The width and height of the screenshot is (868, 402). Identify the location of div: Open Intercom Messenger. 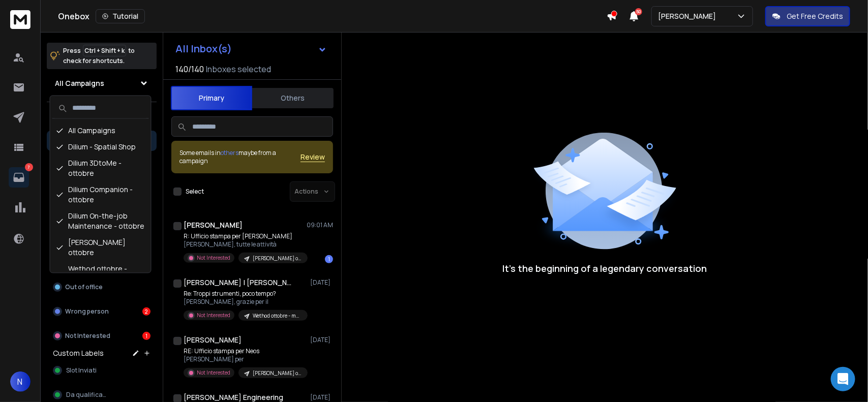
(843, 379).